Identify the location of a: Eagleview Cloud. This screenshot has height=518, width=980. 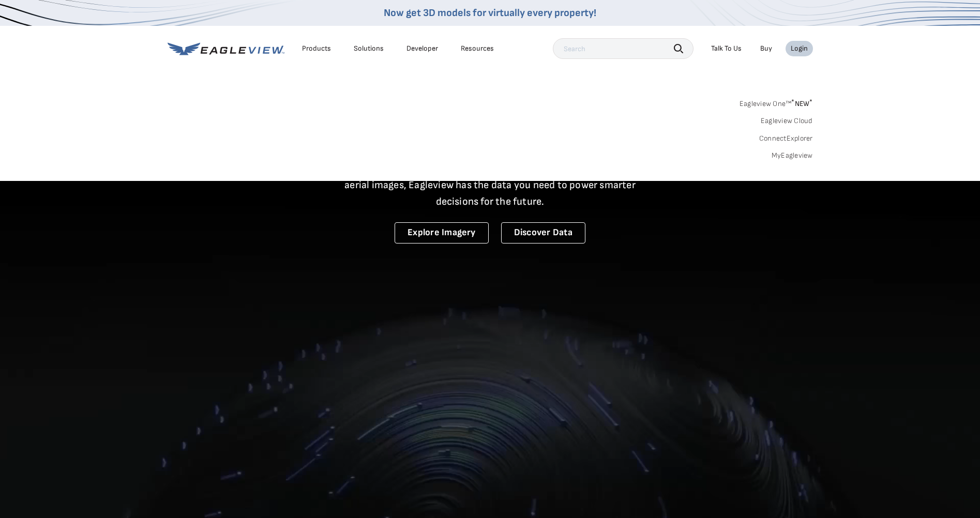
(787, 121).